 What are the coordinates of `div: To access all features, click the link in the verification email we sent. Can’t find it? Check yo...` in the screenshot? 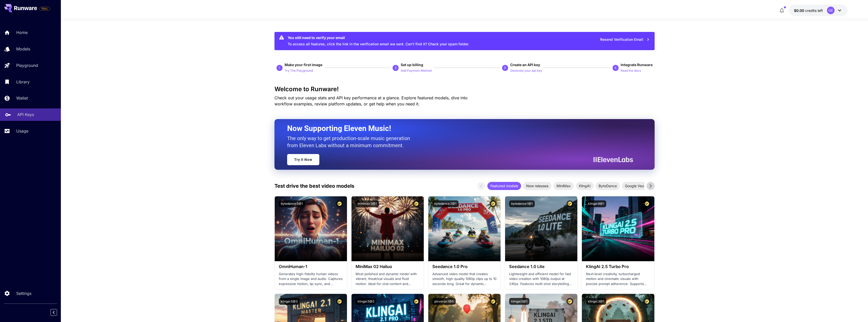 It's located at (378, 41).